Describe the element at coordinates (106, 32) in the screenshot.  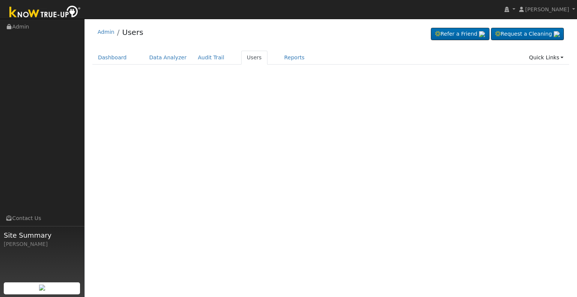
I see `a: Admin` at that location.